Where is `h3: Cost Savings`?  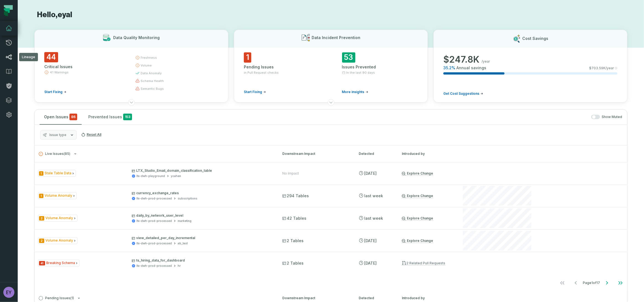 h3: Cost Savings is located at coordinates (535, 39).